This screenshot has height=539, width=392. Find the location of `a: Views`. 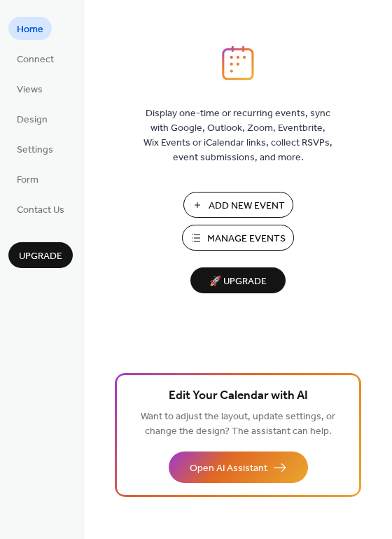

a: Views is located at coordinates (29, 88).